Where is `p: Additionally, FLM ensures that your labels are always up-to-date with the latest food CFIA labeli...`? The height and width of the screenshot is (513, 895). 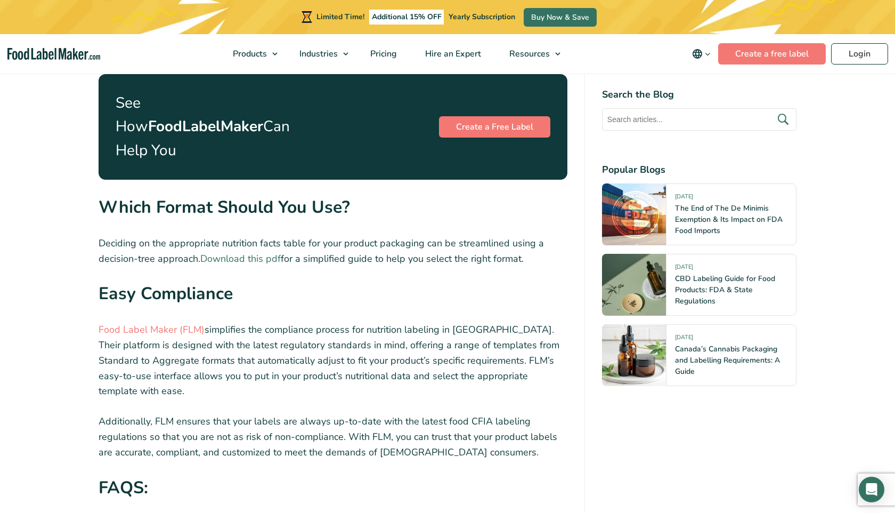 p: Additionally, FLM ensures that your labels are always up-to-date with the latest food CFIA labeli... is located at coordinates (333, 437).